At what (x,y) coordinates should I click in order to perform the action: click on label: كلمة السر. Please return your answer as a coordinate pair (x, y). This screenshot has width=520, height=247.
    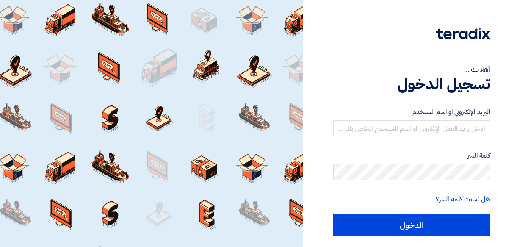
    Looking at the image, I should click on (412, 156).